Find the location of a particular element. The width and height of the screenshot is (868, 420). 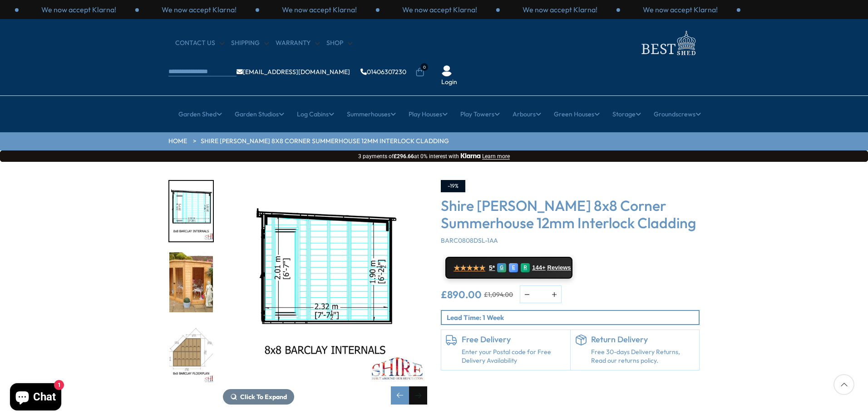

a: Play Houses is located at coordinates (428, 114).